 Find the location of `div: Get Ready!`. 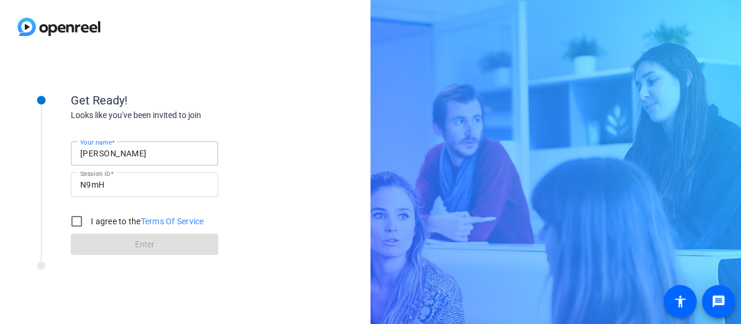

div: Get Ready! is located at coordinates (189, 100).